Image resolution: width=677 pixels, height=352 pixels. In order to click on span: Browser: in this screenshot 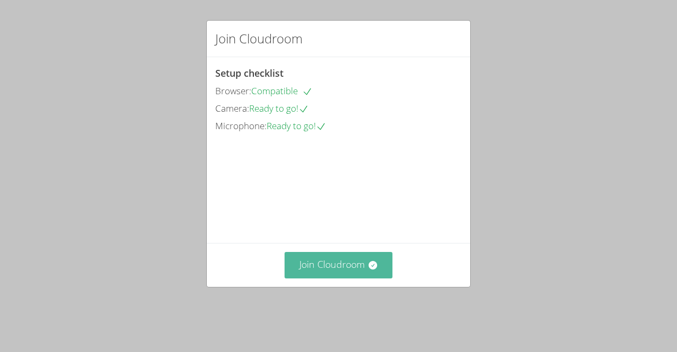, I will do `click(233, 90)`.